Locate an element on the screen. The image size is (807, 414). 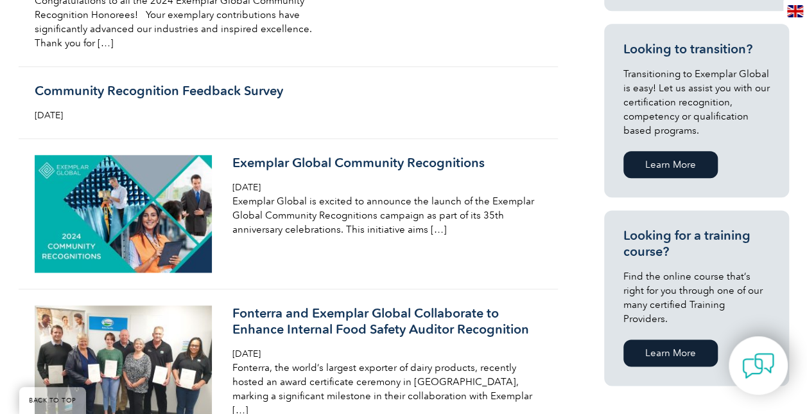
h3: Community Recognition Feedback Survey is located at coordinates (187, 91).